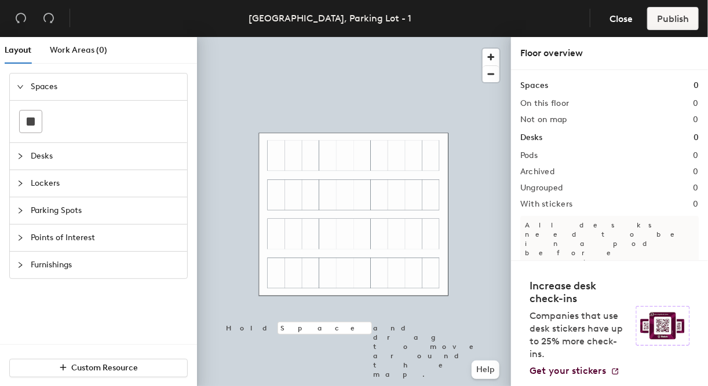  Describe the element at coordinates (663, 326) in the screenshot. I see `img: Sticker logo` at that location.